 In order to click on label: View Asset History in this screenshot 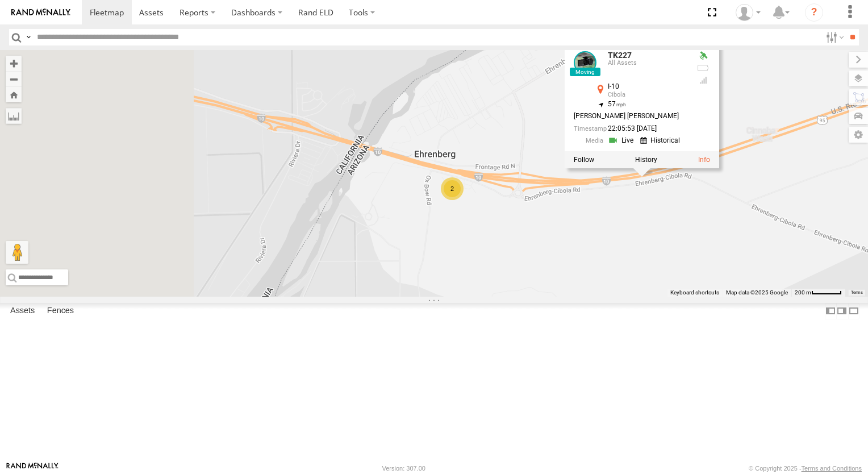, I will do `click(646, 160)`.